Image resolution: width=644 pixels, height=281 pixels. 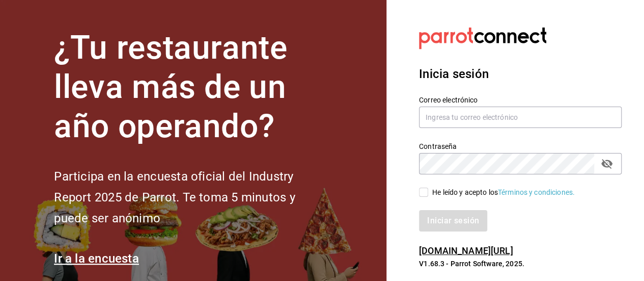 I want to click on a: Términos y condiciones., so click(x=536, y=192).